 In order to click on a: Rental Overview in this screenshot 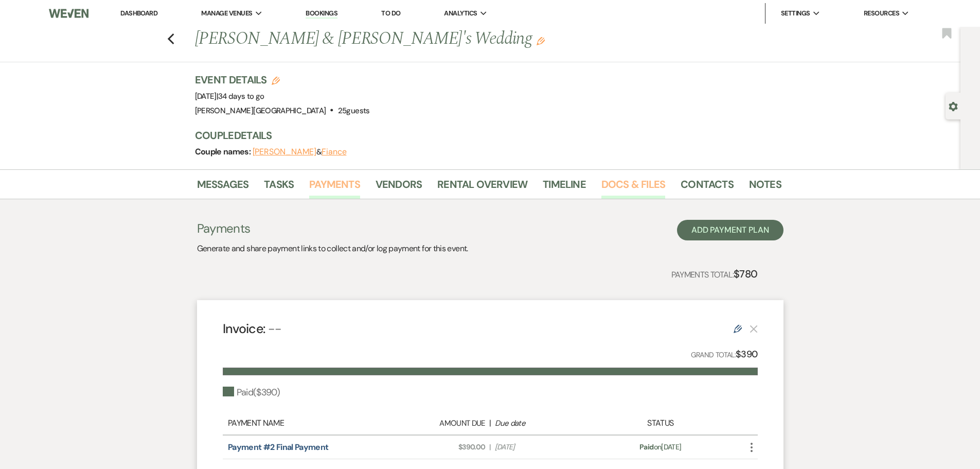, I will do `click(482, 187)`.